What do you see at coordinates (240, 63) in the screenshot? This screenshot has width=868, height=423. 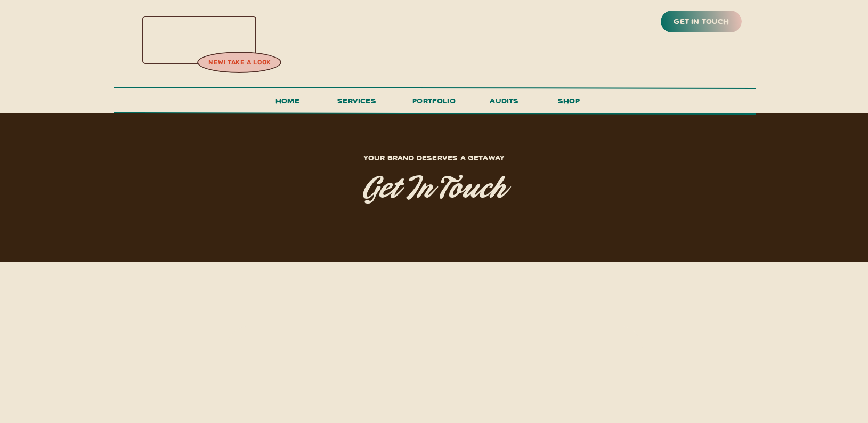 I see `h3: new! take a look` at bounding box center [240, 63].